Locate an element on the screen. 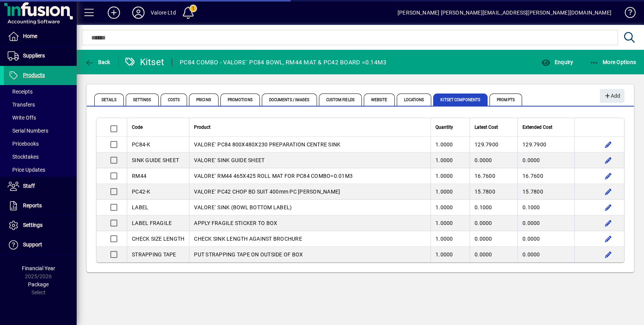 The height and width of the screenshot is (325, 644). div: CHECK SIZE LENGTH is located at coordinates (158, 239).